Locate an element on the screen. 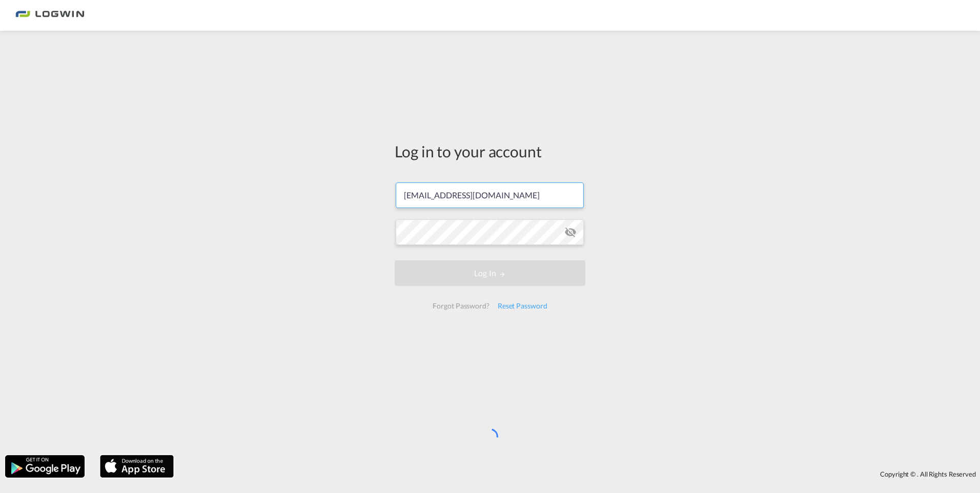 The image size is (980, 493). div: Log in to your account is located at coordinates (490, 151).